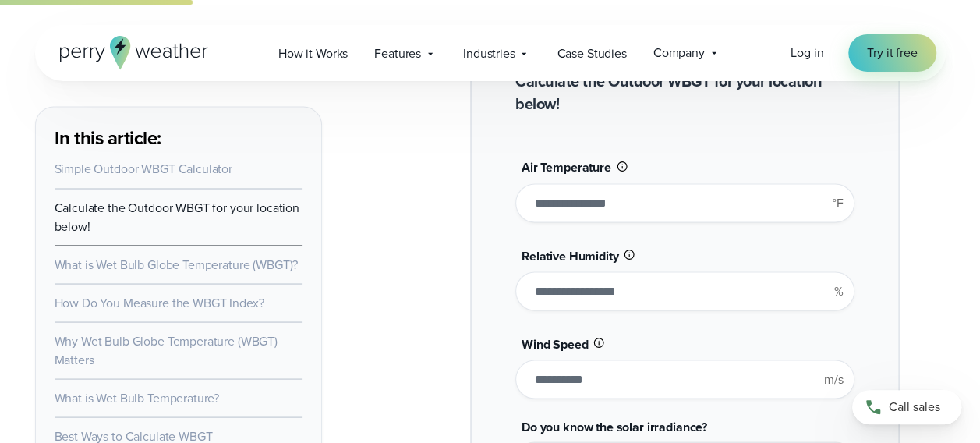 This screenshot has width=980, height=443. What do you see at coordinates (907, 408) in the screenshot?
I see `a: Call sales` at bounding box center [907, 408].